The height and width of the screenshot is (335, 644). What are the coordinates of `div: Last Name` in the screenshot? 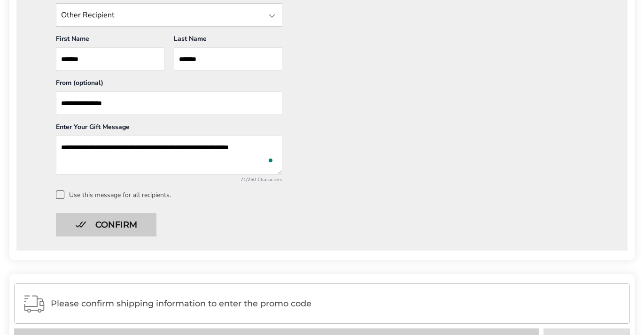 It's located at (228, 40).